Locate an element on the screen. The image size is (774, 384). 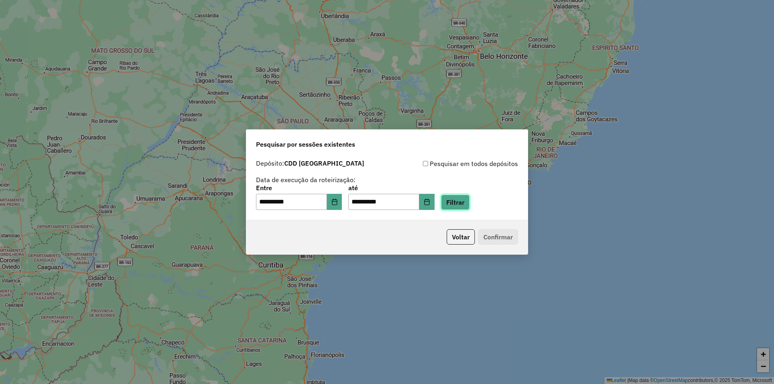
button: Voltar is located at coordinates (461, 237).